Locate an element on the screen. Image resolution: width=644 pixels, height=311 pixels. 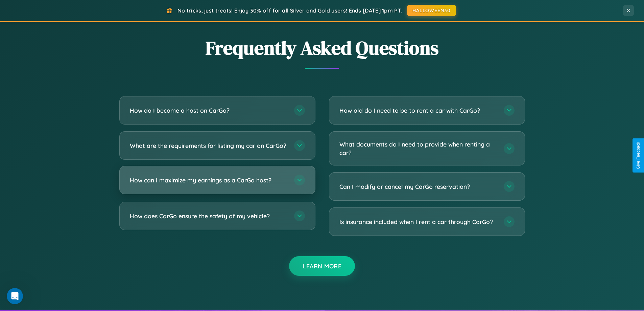
button: Learn More is located at coordinates (322, 266).